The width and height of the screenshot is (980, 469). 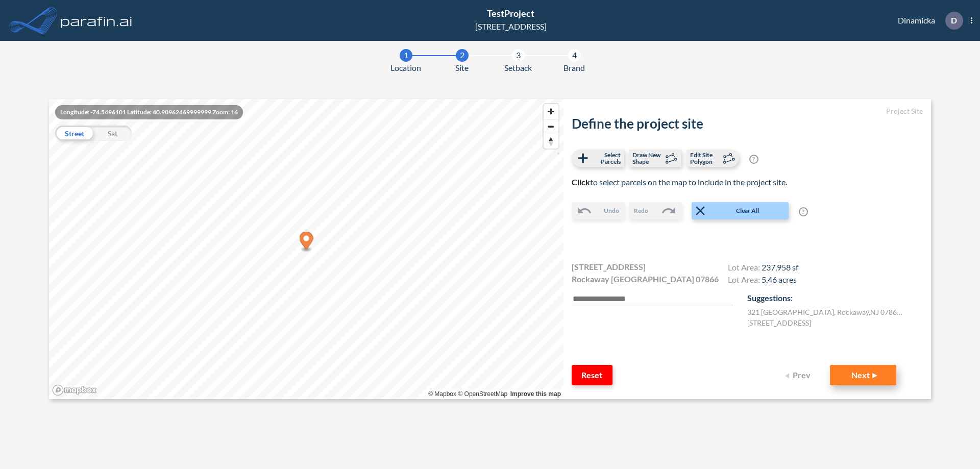 I want to click on button: Redo, so click(x=655, y=211).